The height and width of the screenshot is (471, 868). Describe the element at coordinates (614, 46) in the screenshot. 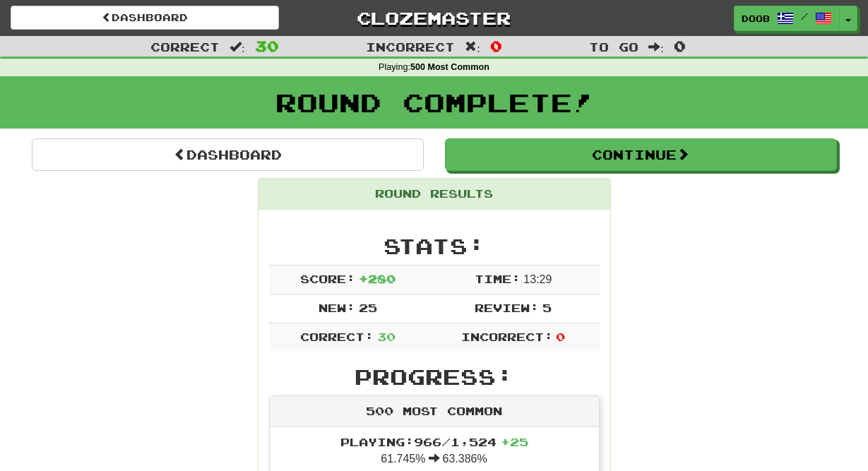

I see `span: To go` at that location.